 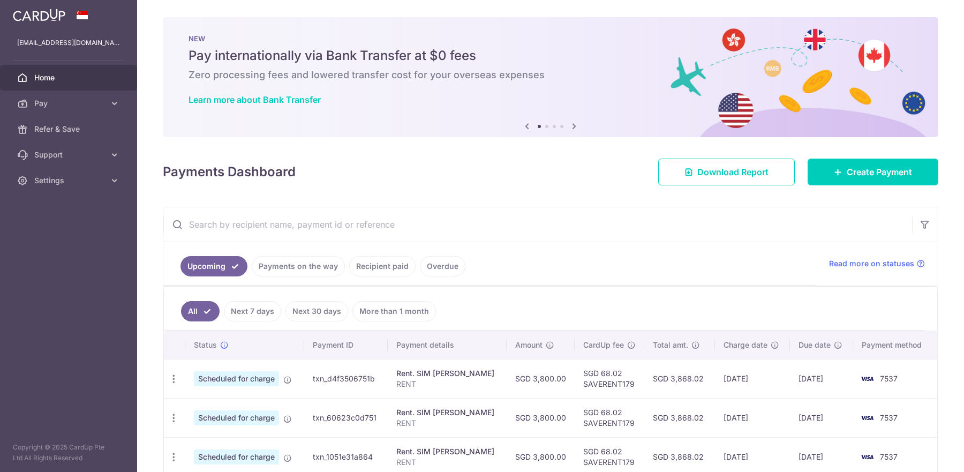 What do you see at coordinates (746, 345) in the screenshot?
I see `span: Charge date` at bounding box center [746, 345].